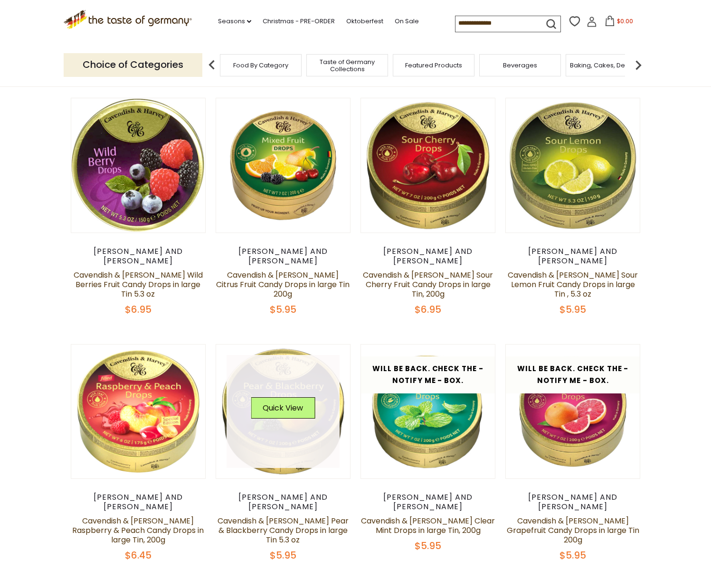 The image size is (711, 588). What do you see at coordinates (638, 65) in the screenshot?
I see `img: next arrow` at bounding box center [638, 65].